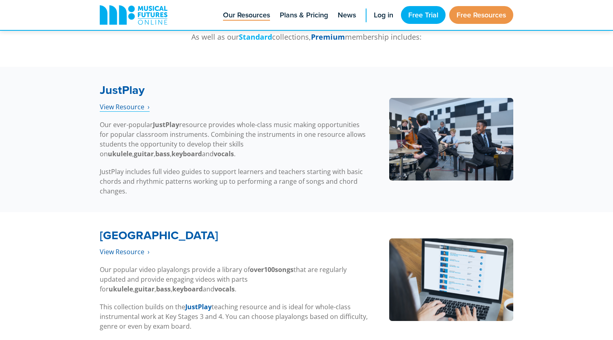 This screenshot has width=613, height=340. I want to click on p: As well as our collections, membership includes:, so click(306, 37).